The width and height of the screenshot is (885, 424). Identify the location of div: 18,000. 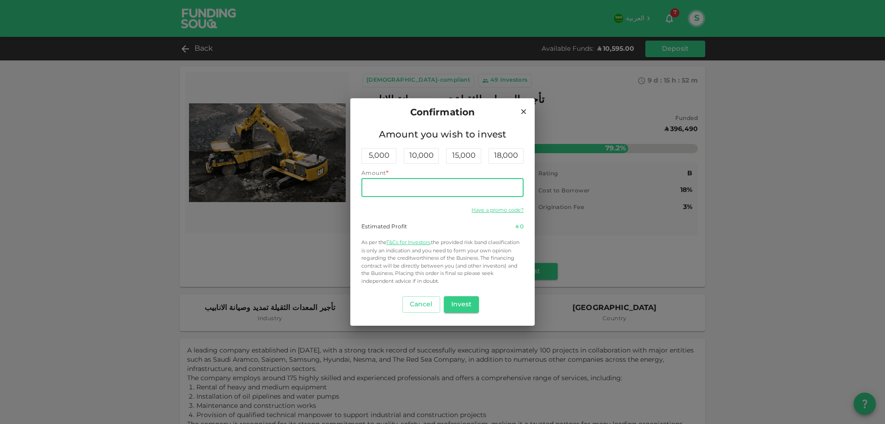
(506, 156).